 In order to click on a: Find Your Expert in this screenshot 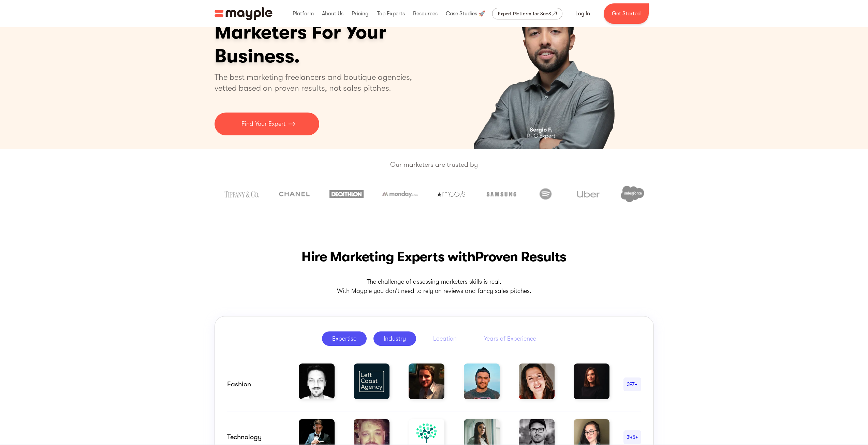, I will do `click(267, 124)`.